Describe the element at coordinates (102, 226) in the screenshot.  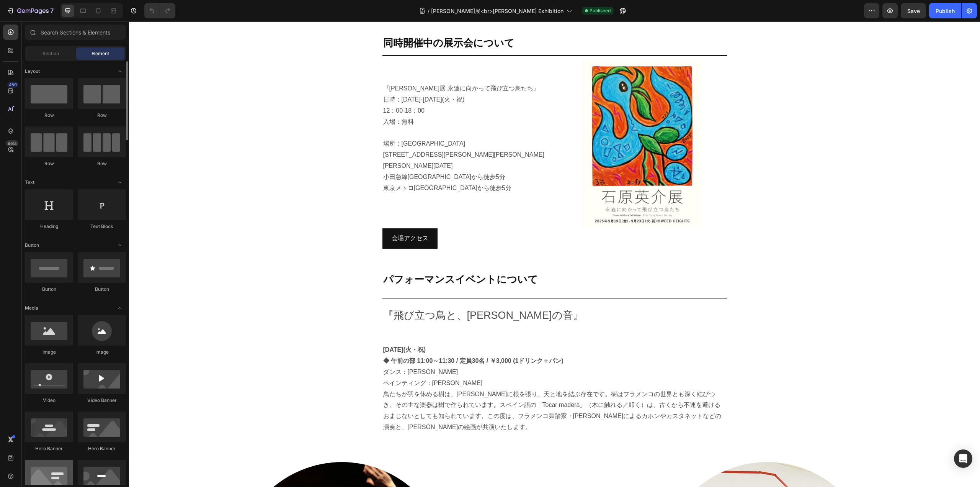
I see `div: Text Block` at that location.